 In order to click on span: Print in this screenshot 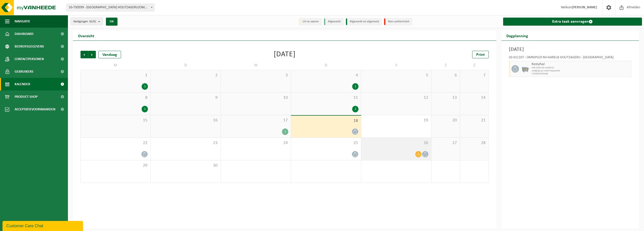, I will do `click(480, 55)`.